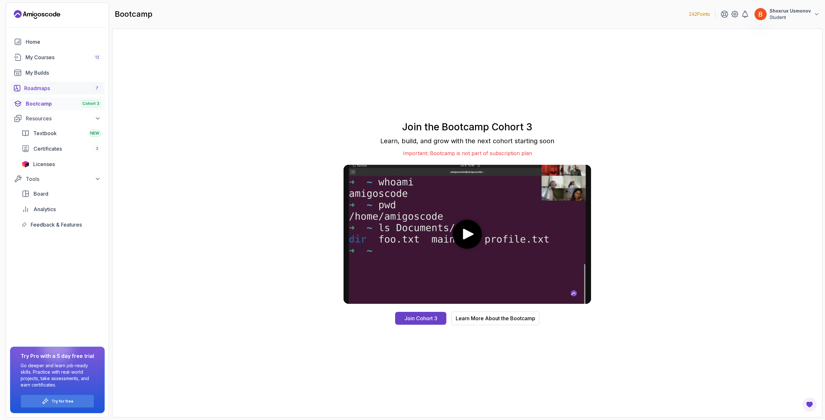 The height and width of the screenshot is (420, 825). What do you see at coordinates (61, 209) in the screenshot?
I see `a: analytics` at bounding box center [61, 209].